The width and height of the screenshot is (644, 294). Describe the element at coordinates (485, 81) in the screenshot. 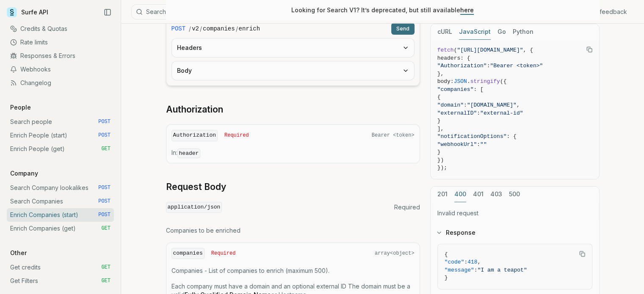

I see `span: stringify` at that location.